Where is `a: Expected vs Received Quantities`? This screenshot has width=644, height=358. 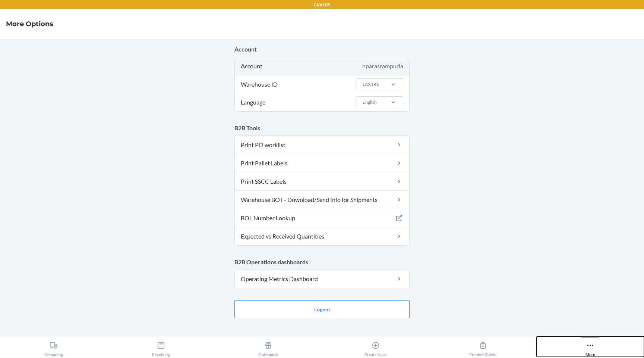
a: Expected vs Received Quantities is located at coordinates (322, 236).